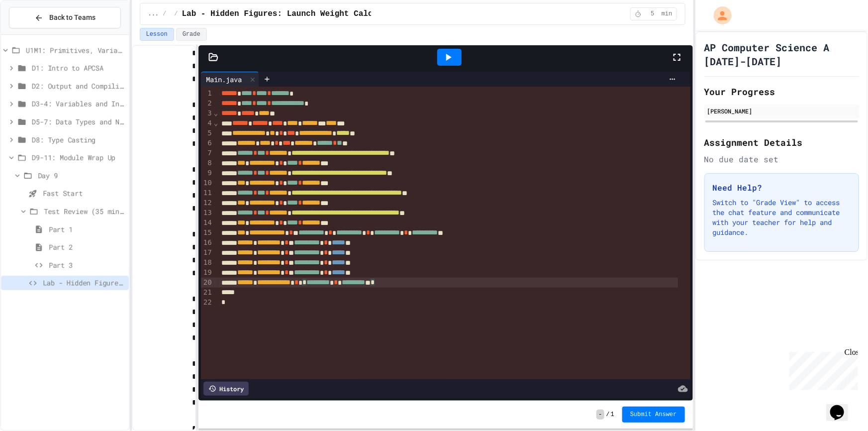  What do you see at coordinates (65, 17) in the screenshot?
I see `button: Back to Teams` at bounding box center [65, 17].